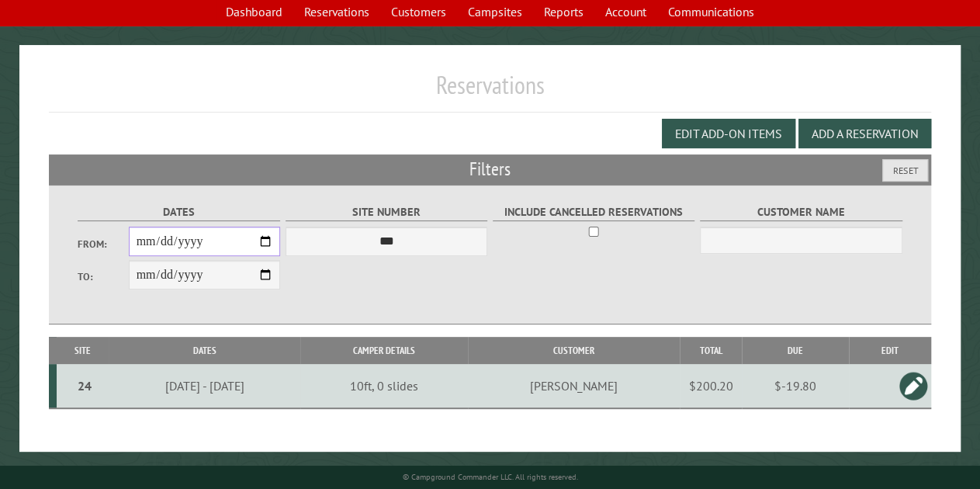  Describe the element at coordinates (490, 169) in the screenshot. I see `h2: Filters` at that location.